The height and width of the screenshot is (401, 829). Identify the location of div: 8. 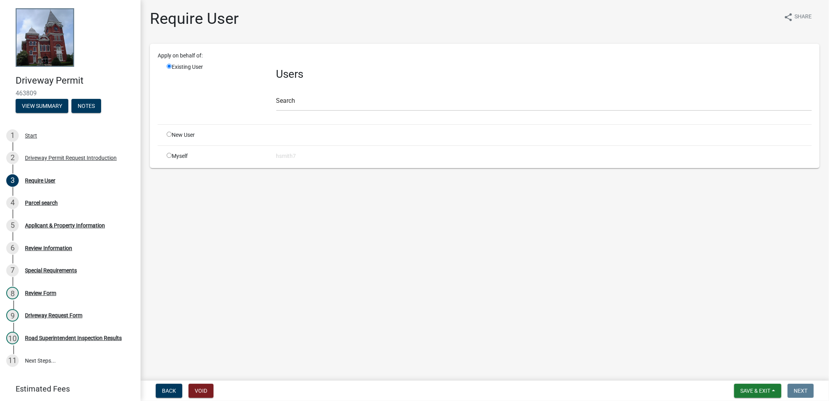
(12, 293).